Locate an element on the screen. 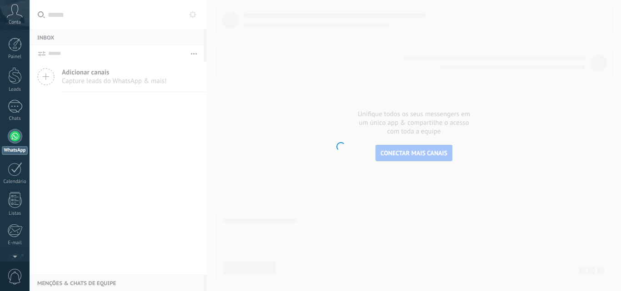 Image resolution: width=621 pixels, height=291 pixels. div: WhatsApp is located at coordinates (15, 150).